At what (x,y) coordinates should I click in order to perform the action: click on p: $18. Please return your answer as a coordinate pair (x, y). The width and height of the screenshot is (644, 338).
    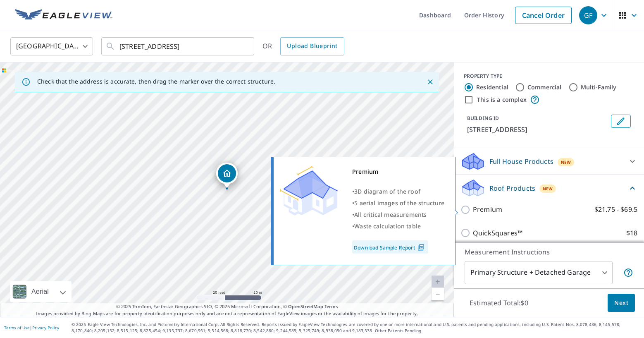
    Looking at the image, I should click on (632, 233).